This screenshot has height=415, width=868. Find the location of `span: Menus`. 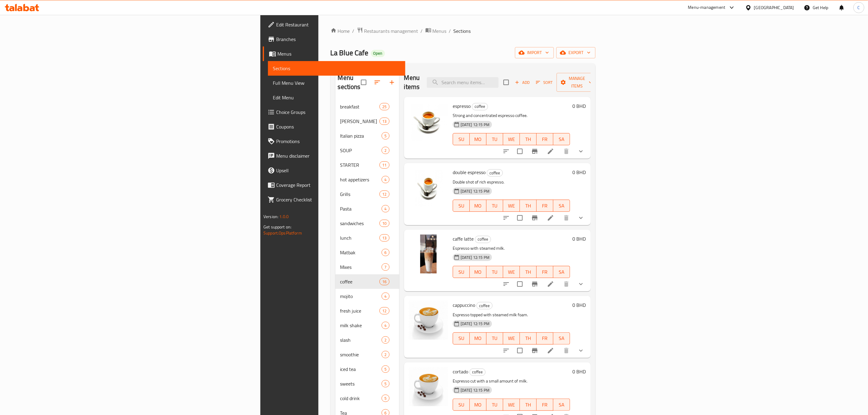

span: Menus is located at coordinates (440, 31).